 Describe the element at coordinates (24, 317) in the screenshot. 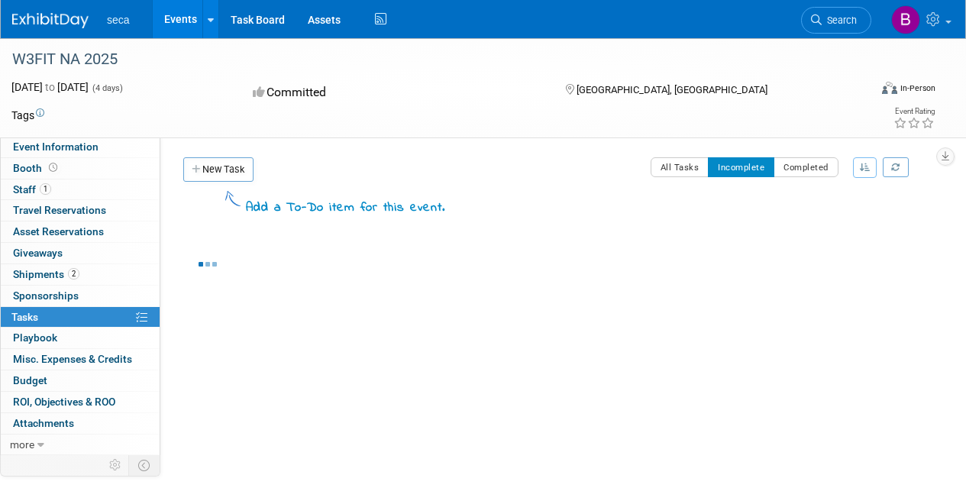

I see `span: Tasks` at that location.